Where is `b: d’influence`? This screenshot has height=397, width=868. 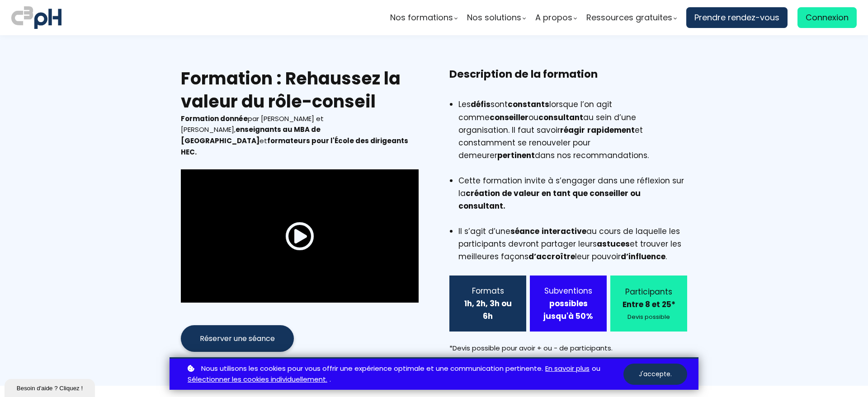 b: d’influence is located at coordinates (643, 257).